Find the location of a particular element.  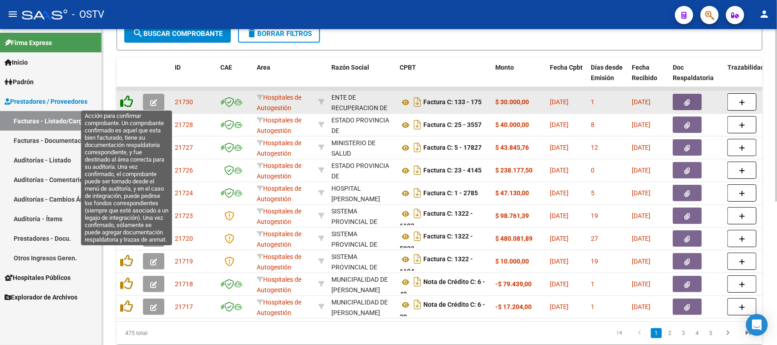

span: Explorador de Archivos is located at coordinates (41, 297).